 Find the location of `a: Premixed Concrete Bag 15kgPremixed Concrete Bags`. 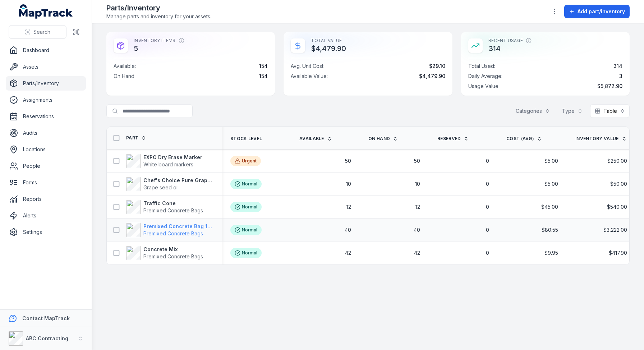

a: Premixed Concrete Bag 15kgPremixed Concrete Bags is located at coordinates (170, 230).